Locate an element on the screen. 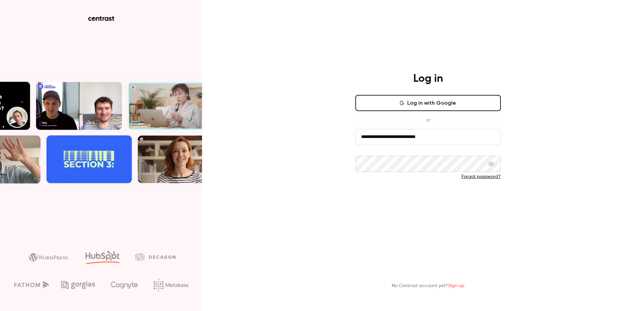 The image size is (644, 311). button: Log in is located at coordinates (428, 199).